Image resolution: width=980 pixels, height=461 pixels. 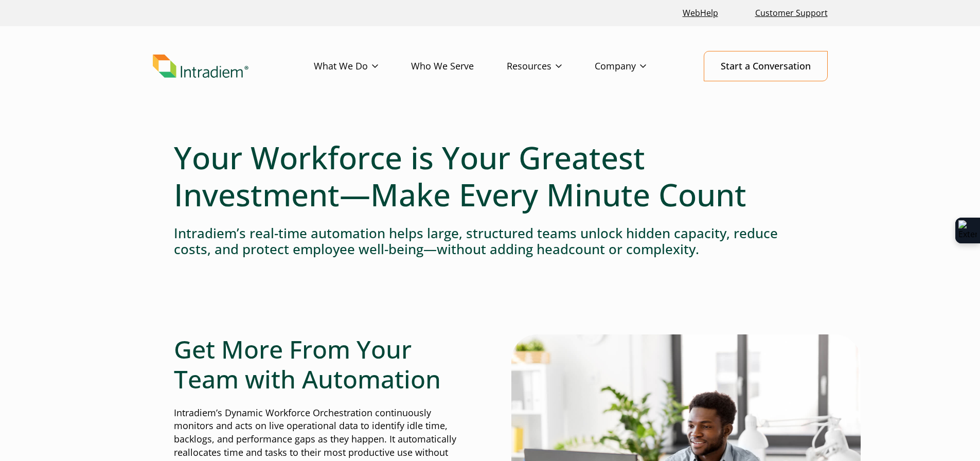 What do you see at coordinates (362, 66) in the screenshot?
I see `a: What We Do` at bounding box center [362, 66].